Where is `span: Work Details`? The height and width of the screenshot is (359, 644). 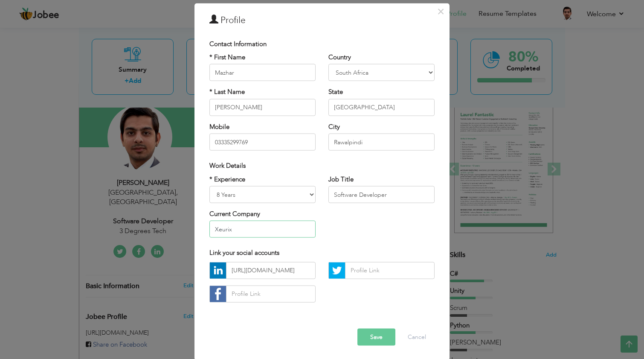 span: Work Details is located at coordinates (228, 165).